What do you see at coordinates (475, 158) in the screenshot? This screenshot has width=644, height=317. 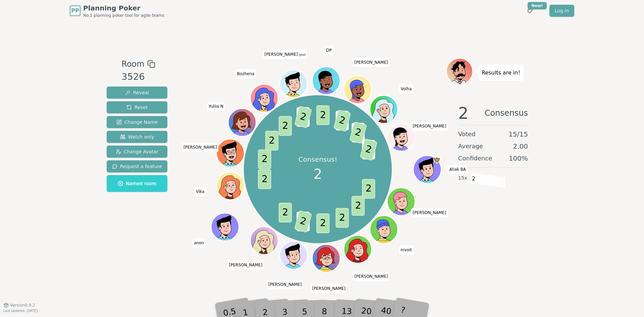 I see `span: Confidence` at bounding box center [475, 158].